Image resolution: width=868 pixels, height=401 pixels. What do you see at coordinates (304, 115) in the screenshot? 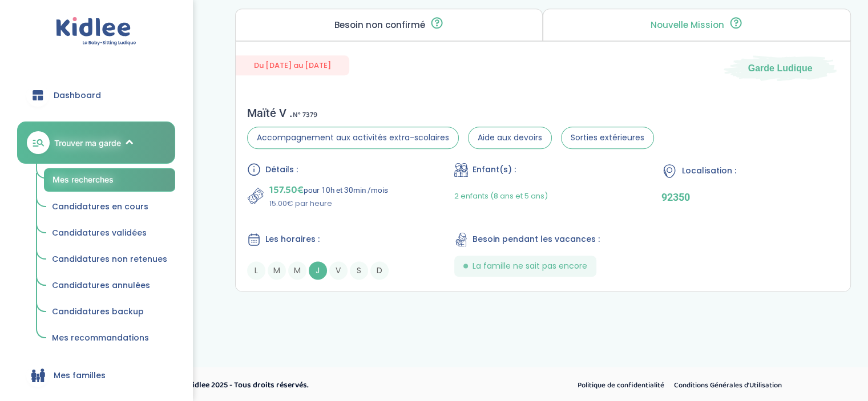
I see `span: N° 7379` at bounding box center [304, 115].